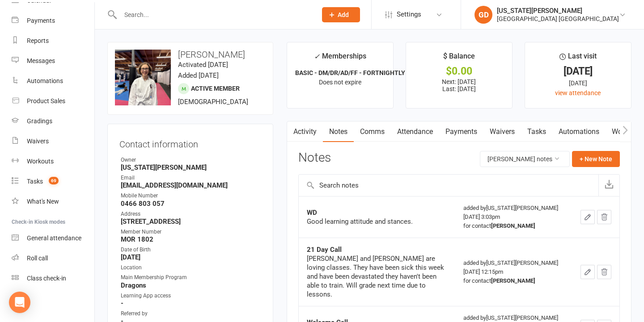 This screenshot has width=644, height=322. Describe the element at coordinates (350, 73) in the screenshot. I see `strong: BASIC - DM/DR/AD/FF - FORTNIGHTLY` at that location.